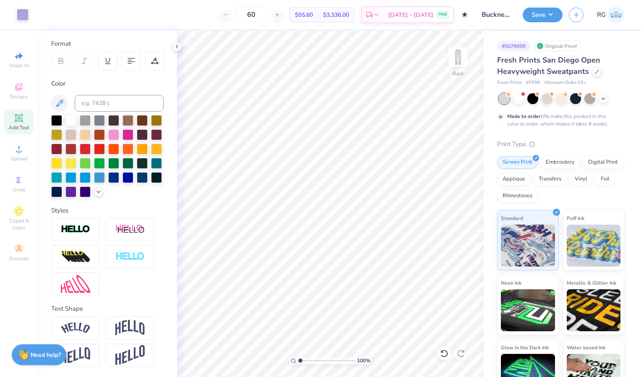 The image size is (641, 377). What do you see at coordinates (603, 162) in the screenshot?
I see `div: Digital Print` at bounding box center [603, 162].